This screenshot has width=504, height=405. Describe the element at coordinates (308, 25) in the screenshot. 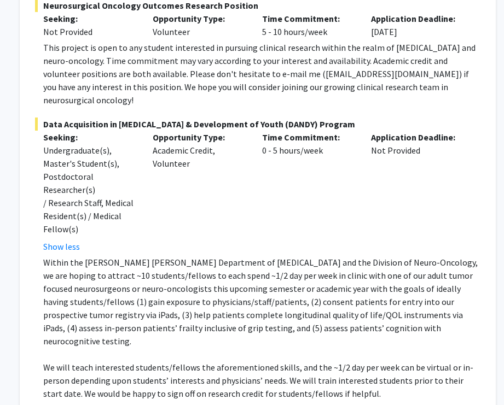

I see `div: 5 - 10 hours/week` at that location.